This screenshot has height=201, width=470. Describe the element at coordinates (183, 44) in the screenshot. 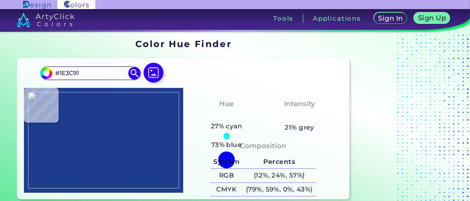

I see `h1: Color Hue Finder` at that location.